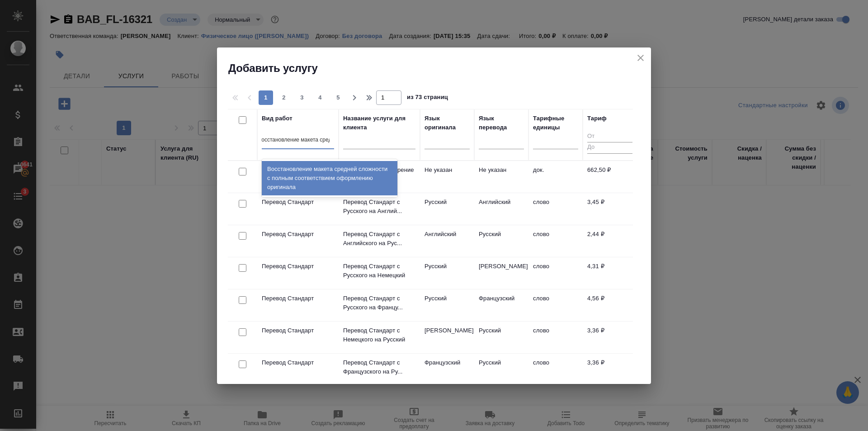 The image size is (868, 431). I want to click on span: 5, so click(338, 98).